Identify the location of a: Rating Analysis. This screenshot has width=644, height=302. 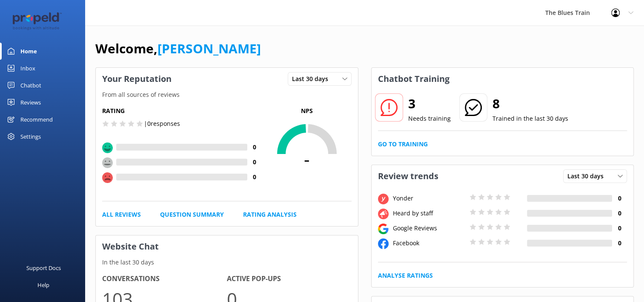
(270, 214).